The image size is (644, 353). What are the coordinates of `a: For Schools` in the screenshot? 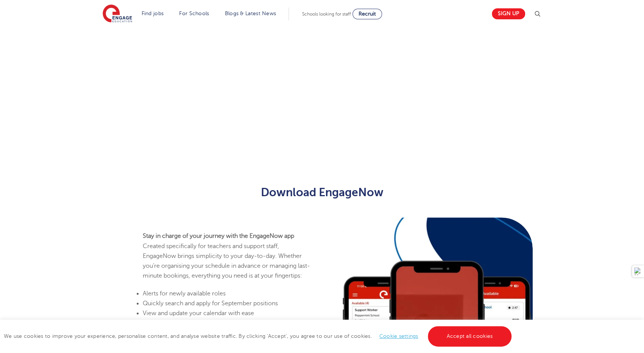 It's located at (194, 13).